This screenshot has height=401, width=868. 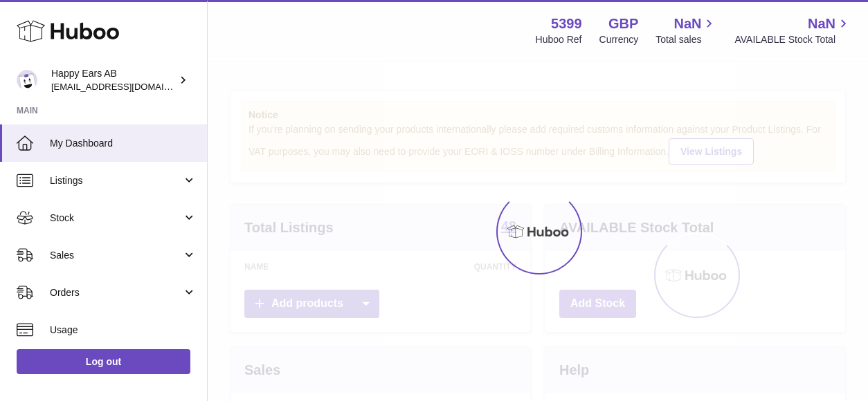 I want to click on span: Orders, so click(x=116, y=292).